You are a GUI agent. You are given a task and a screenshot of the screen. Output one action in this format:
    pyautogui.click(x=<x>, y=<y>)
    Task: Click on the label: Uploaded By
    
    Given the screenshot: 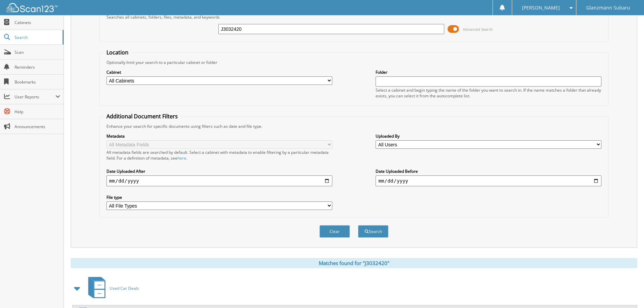 What is the action you would take?
    pyautogui.click(x=489, y=136)
    